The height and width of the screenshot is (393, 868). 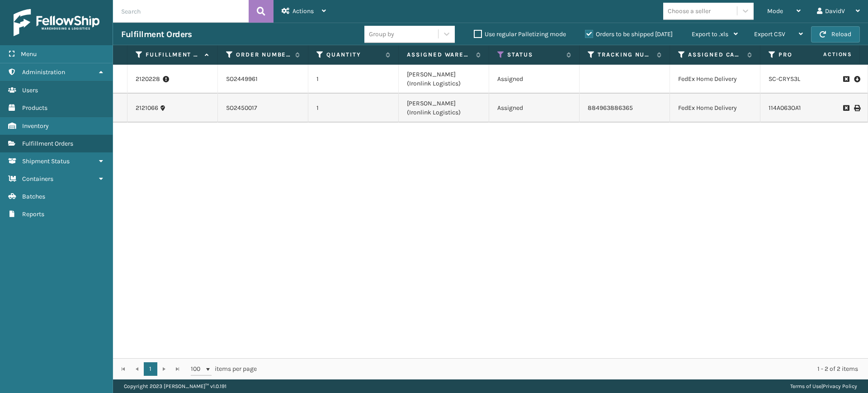 I want to click on td: SO2449961, so click(x=263, y=79).